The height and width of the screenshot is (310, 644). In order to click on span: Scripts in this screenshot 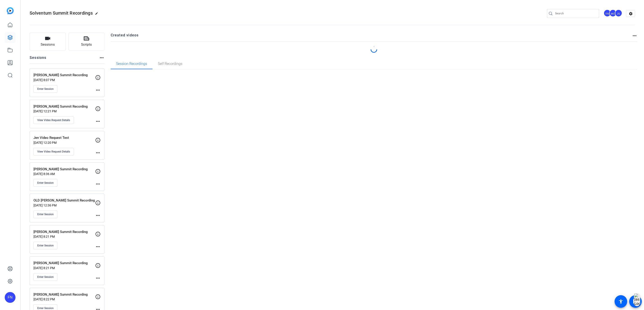, I will do `click(86, 45)`.